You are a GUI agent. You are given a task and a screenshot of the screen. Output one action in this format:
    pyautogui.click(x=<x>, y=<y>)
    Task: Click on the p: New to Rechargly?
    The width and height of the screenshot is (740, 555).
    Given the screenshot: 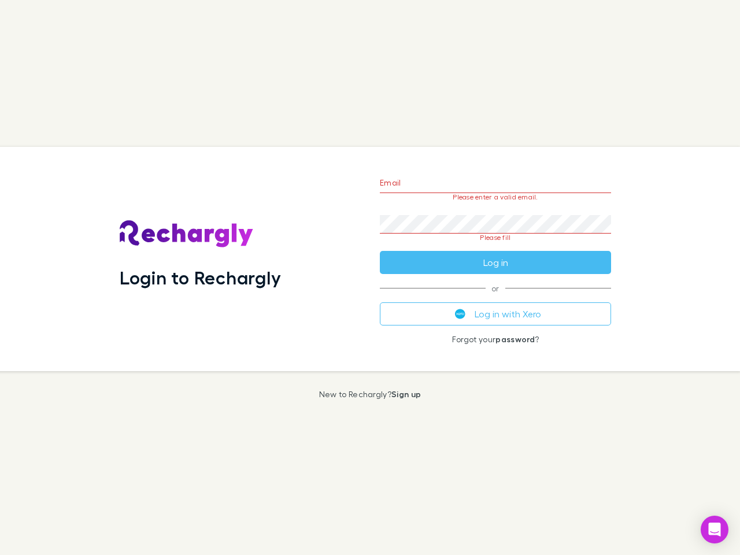 What is the action you would take?
    pyautogui.click(x=370, y=394)
    